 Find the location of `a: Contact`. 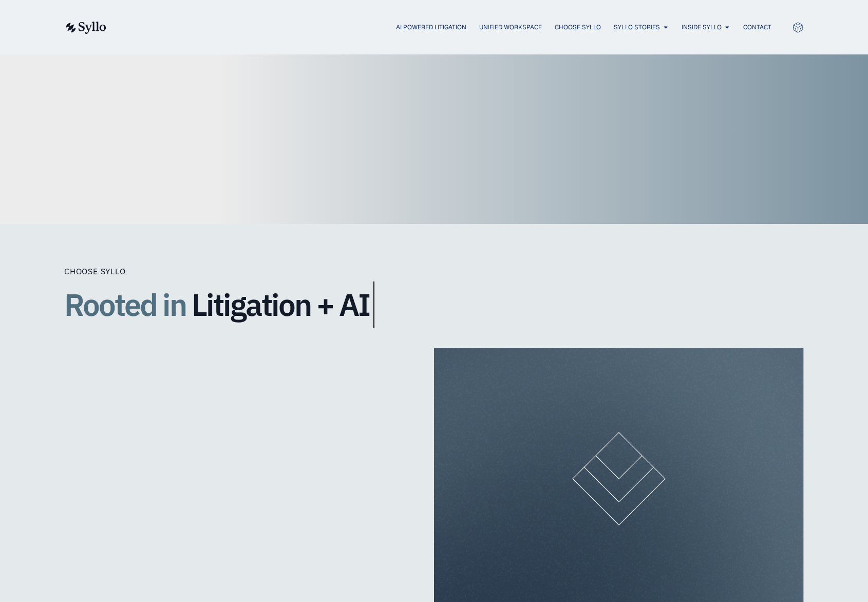

a: Contact is located at coordinates (757, 28).